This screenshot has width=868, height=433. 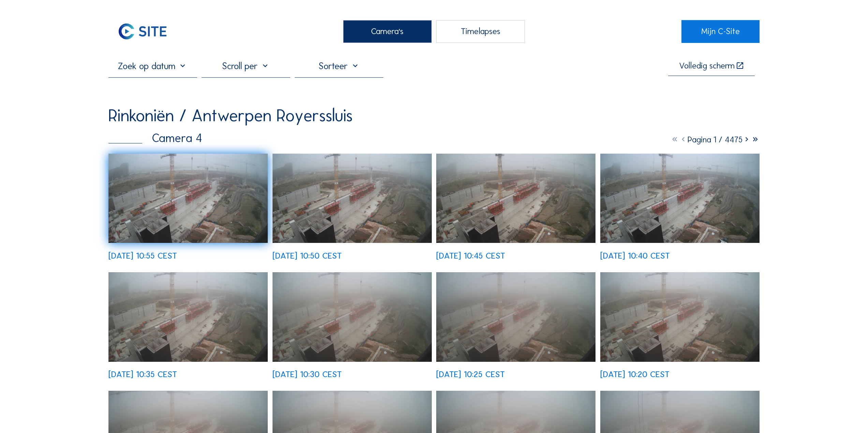 I want to click on img: image_53528917, so click(x=516, y=317).